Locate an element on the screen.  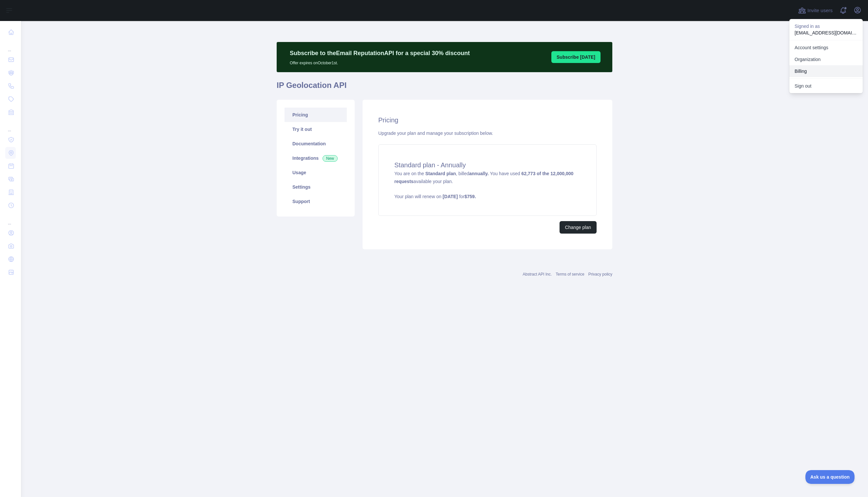
a: Pricing is located at coordinates (315, 115).